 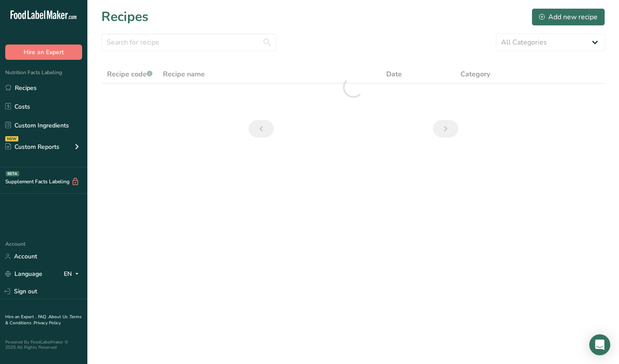 I want to click on div: BETA, so click(x=12, y=174).